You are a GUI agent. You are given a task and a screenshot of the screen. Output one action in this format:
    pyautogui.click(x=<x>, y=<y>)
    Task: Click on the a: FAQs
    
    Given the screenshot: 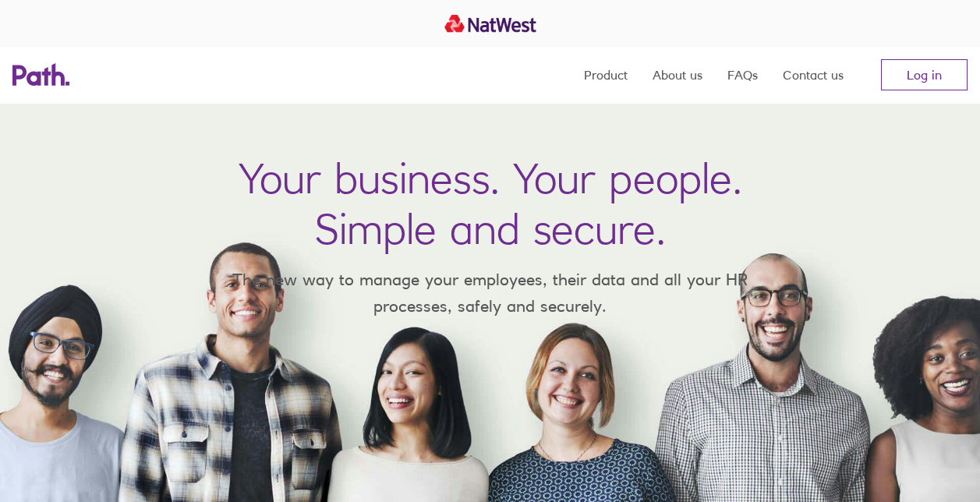 What is the action you would take?
    pyautogui.click(x=742, y=75)
    